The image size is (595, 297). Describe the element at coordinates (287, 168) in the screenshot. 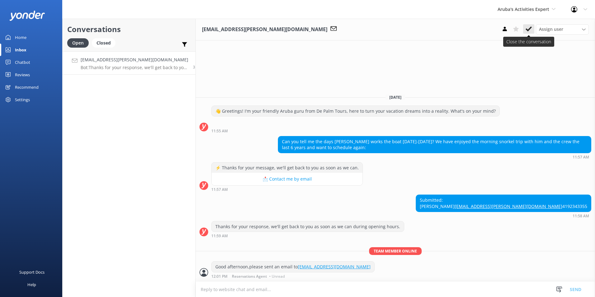

I see `div: ⚡ Thanks for your message, we'll get back to you as soon as we can.` at that location.